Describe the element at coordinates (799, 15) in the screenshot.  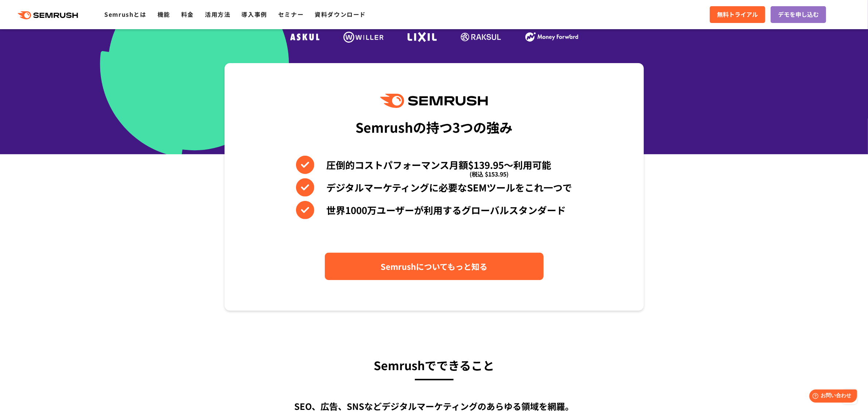
I see `span: デモを申し込む` at that location.